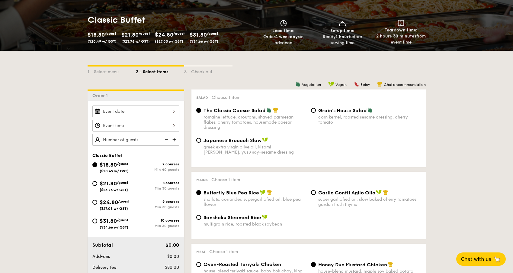  I want to click on span: Mains, so click(202, 180).